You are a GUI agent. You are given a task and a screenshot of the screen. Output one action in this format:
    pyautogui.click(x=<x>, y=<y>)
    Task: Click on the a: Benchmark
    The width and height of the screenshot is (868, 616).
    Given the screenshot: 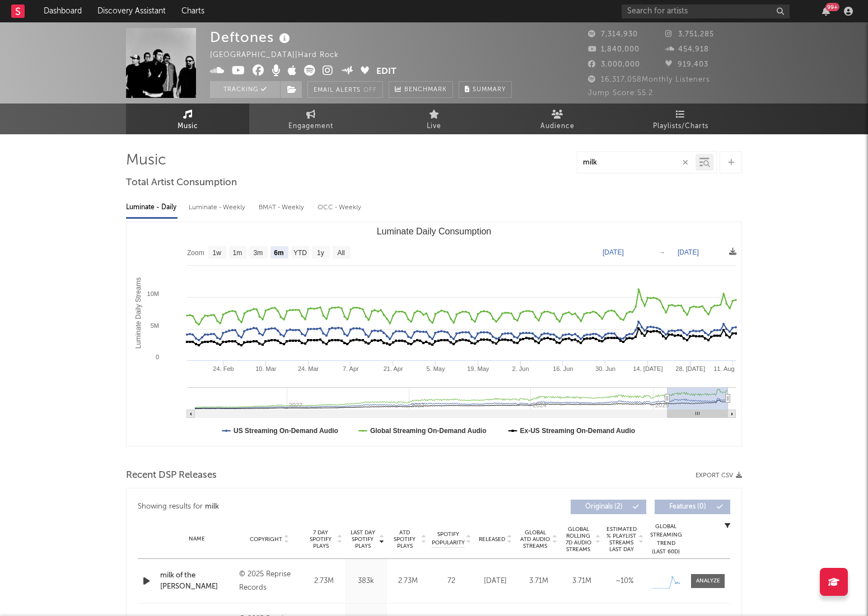 What is the action you would take?
    pyautogui.click(x=420, y=90)
    